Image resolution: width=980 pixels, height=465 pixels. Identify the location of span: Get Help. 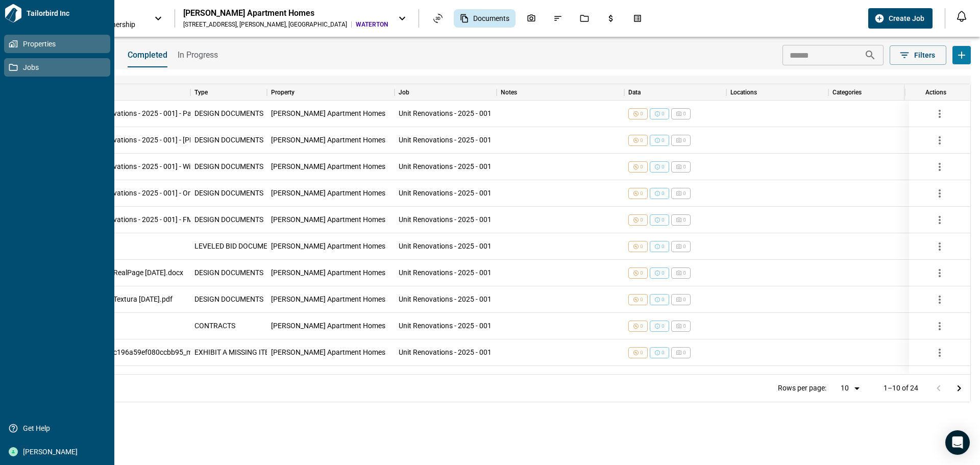
(60, 428).